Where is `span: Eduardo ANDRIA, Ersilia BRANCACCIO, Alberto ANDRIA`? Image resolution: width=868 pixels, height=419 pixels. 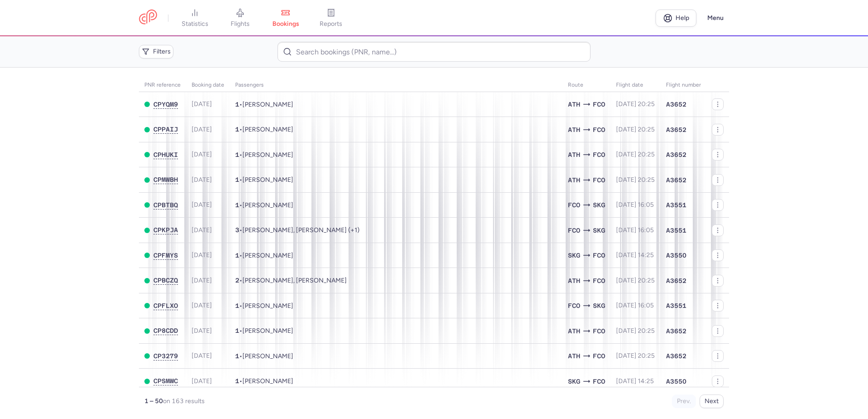 span: Eduardo ANDRIA, Ersilia BRANCACCIO, Alberto ANDRIA is located at coordinates (301, 230).